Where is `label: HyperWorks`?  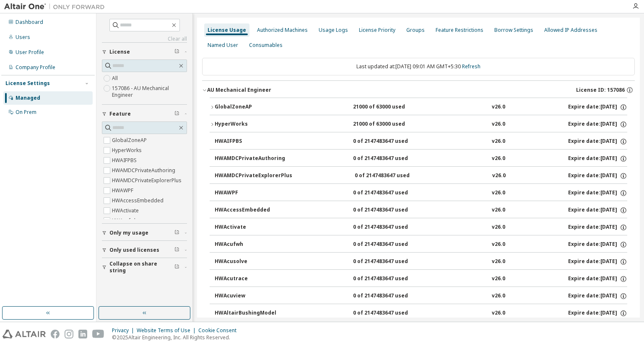 label: HyperWorks is located at coordinates (128, 150).